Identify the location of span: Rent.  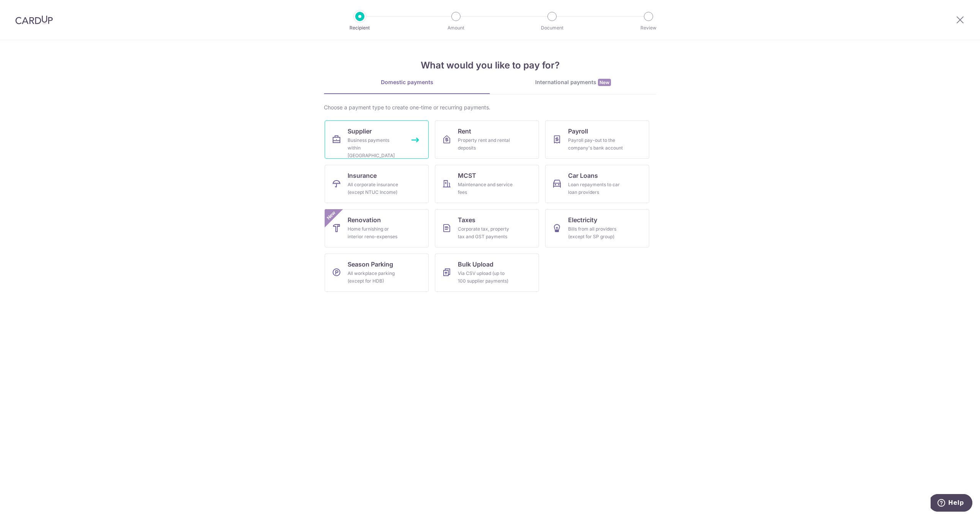
(464, 131).